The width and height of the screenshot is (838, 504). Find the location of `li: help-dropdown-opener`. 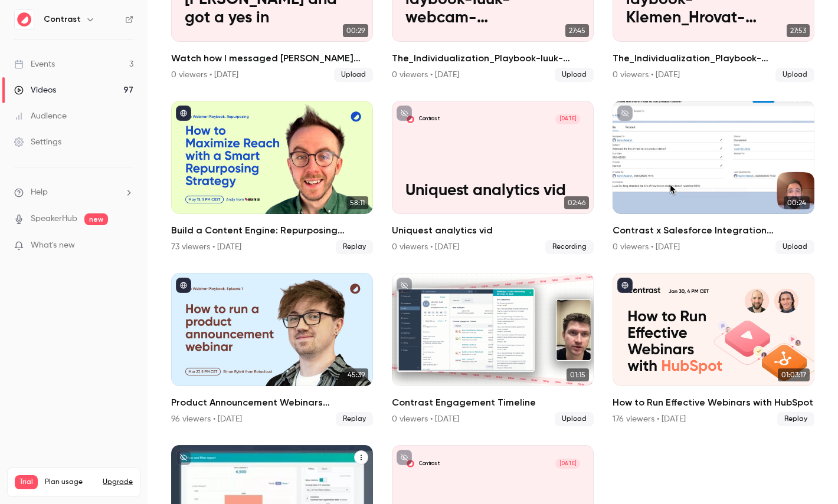

li: help-dropdown-opener is located at coordinates (74, 192).